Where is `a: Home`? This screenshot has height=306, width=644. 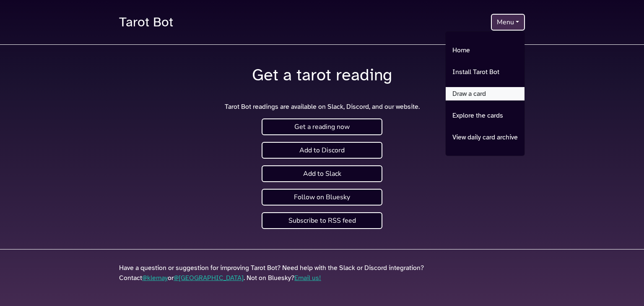
a: Home is located at coordinates (485, 50).